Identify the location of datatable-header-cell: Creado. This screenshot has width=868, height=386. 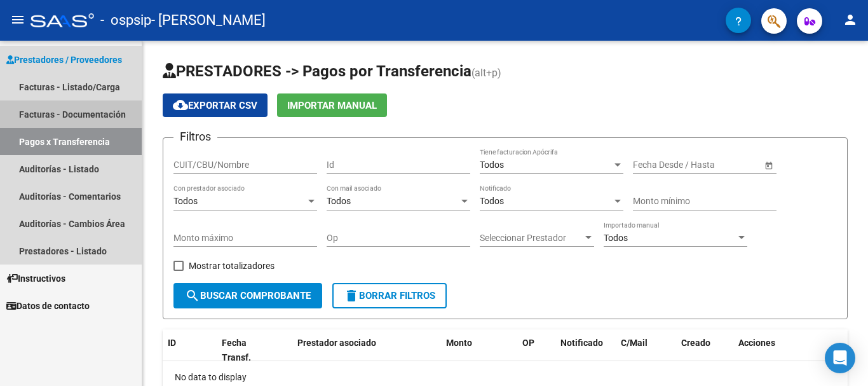
(704, 350).